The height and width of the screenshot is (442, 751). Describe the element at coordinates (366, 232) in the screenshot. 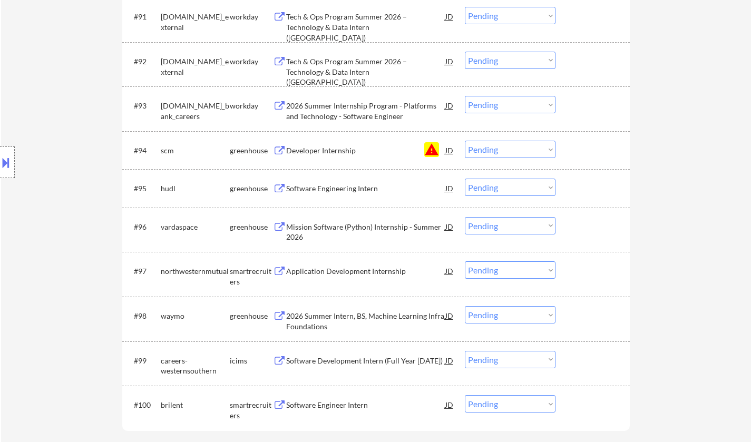

I see `div: Mission Software (Python) Internship - Summer 2026` at that location.